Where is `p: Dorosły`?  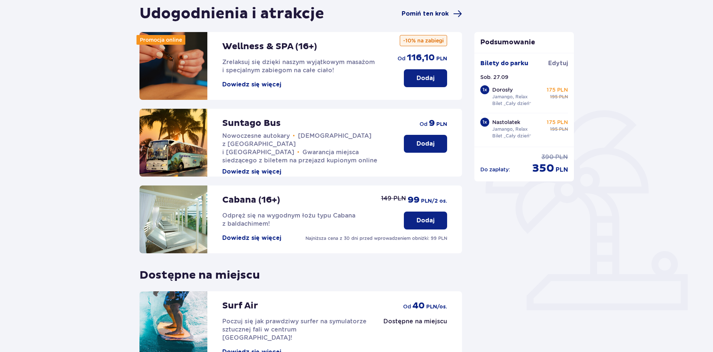
p: Dorosły is located at coordinates (502, 90).